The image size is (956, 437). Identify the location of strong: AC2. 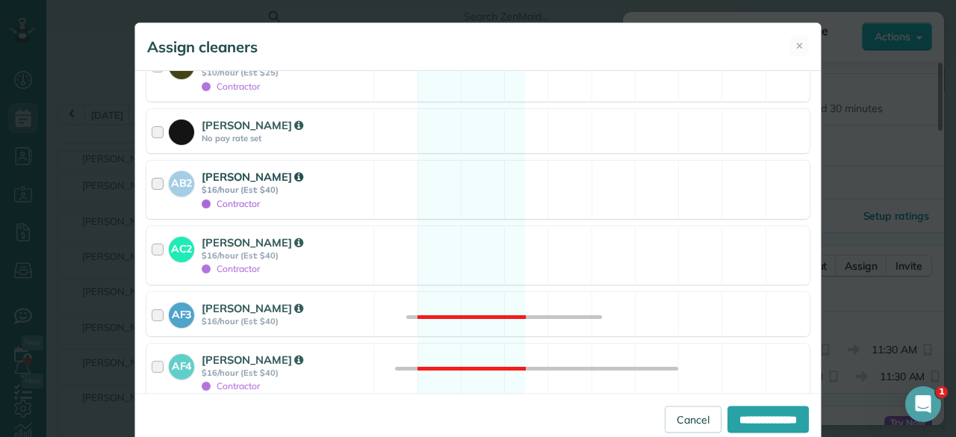
(181, 246).